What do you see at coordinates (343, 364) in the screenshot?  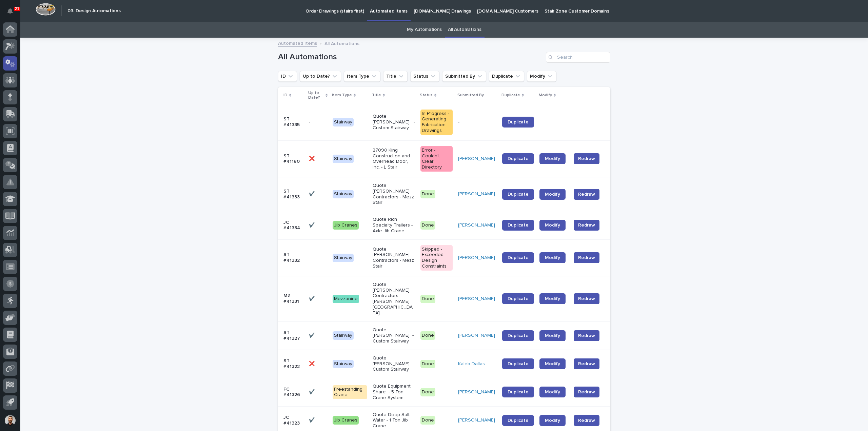 I see `div: Stairway` at bounding box center [343, 364].